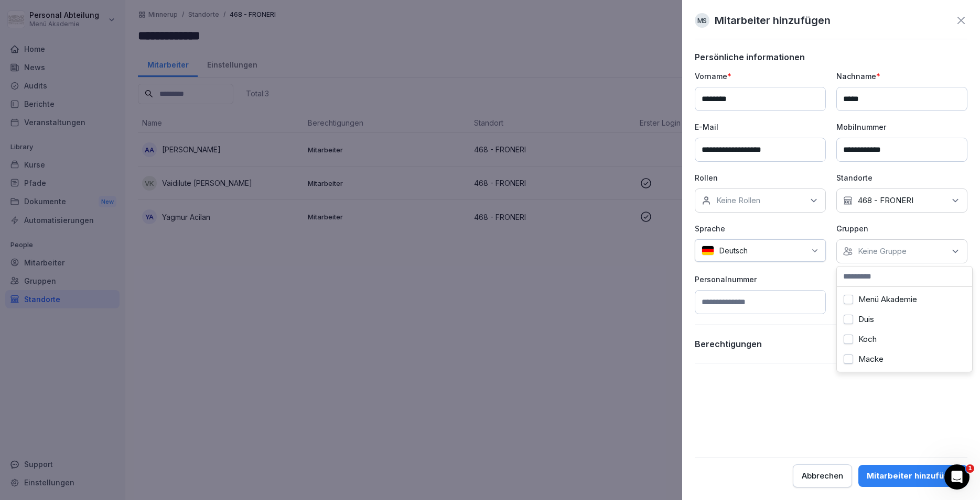 This screenshot has height=500, width=980. I want to click on p: Sprache, so click(760, 229).